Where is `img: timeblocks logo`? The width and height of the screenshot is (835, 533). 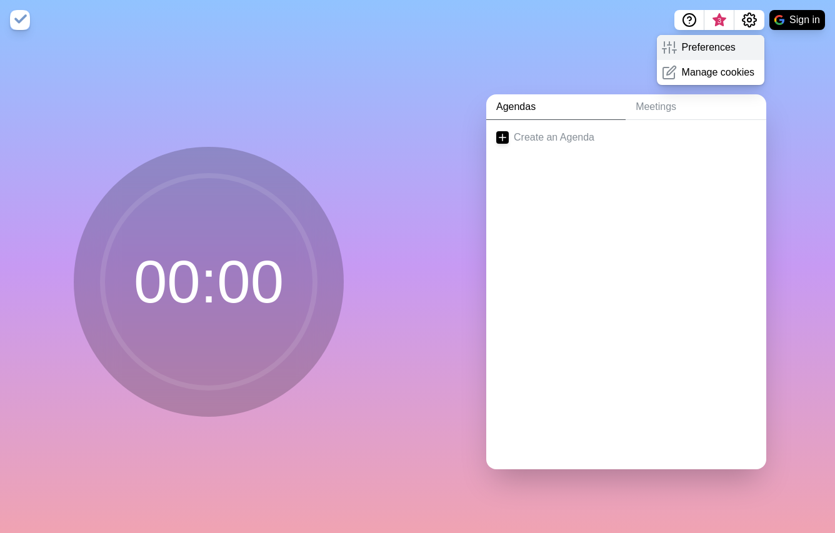 img: timeblocks logo is located at coordinates (20, 20).